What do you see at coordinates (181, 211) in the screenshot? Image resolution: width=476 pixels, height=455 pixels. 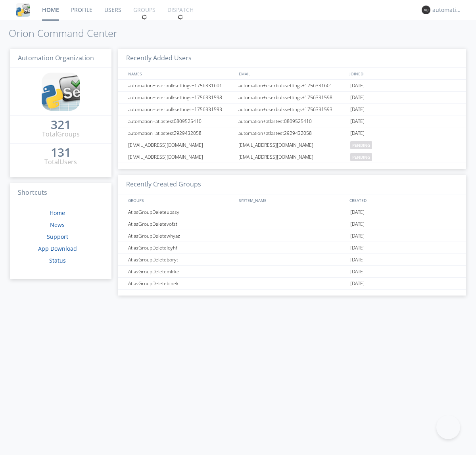 I see `div: AtlasGroupDeleteubssy` at bounding box center [181, 211].